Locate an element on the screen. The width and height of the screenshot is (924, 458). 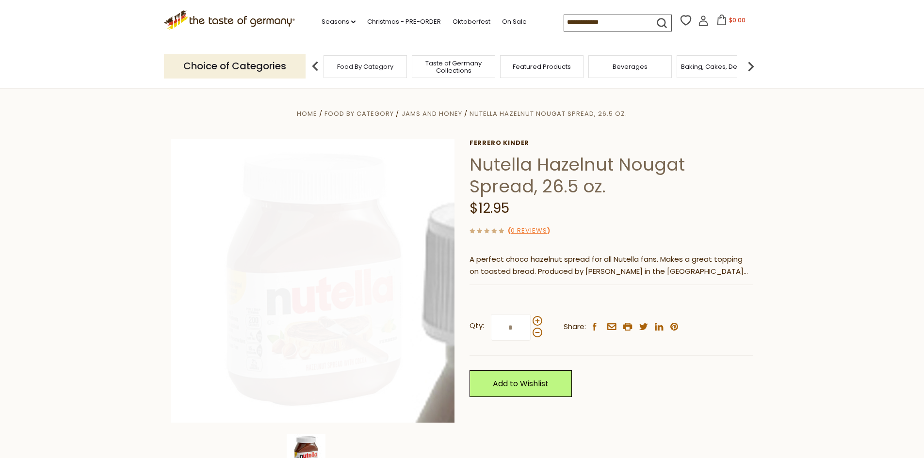
p: Choice of Categories is located at coordinates (235, 66).